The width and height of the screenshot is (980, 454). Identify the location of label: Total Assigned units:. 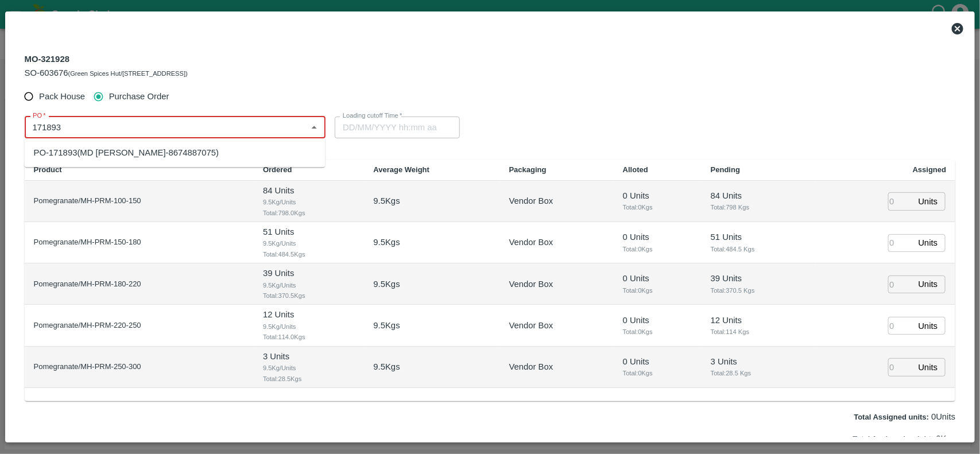
(891, 417).